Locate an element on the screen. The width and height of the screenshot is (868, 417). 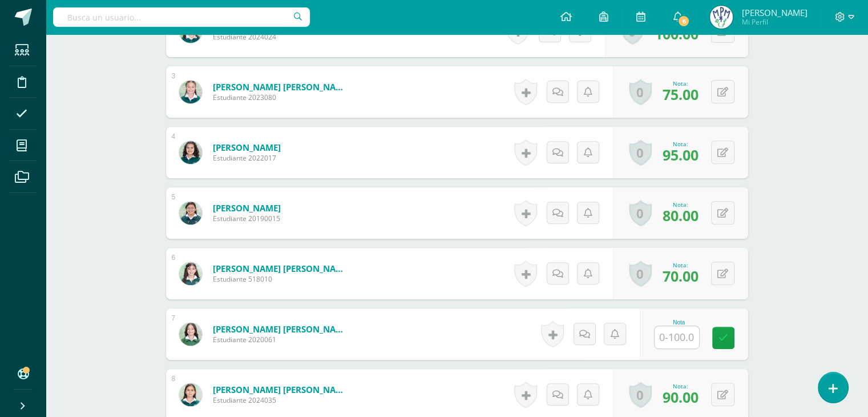
span: Estudiante 2022017 is located at coordinates (246, 157).